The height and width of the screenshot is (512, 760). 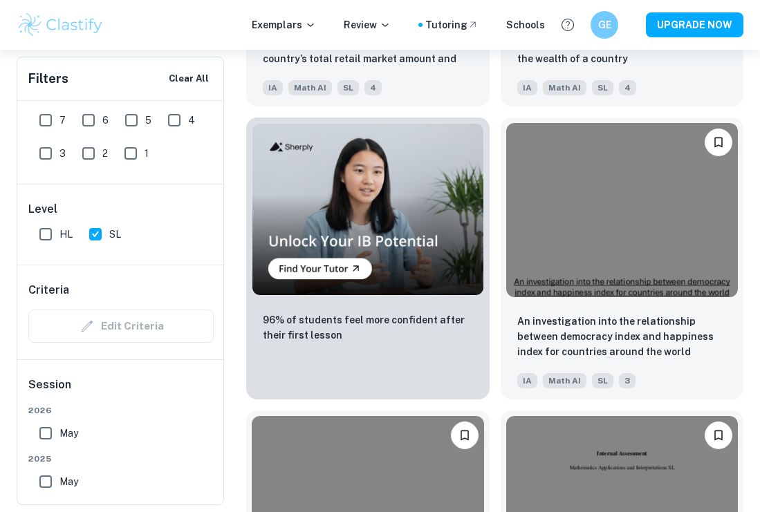 I want to click on a: Clastify logo, so click(x=60, y=25).